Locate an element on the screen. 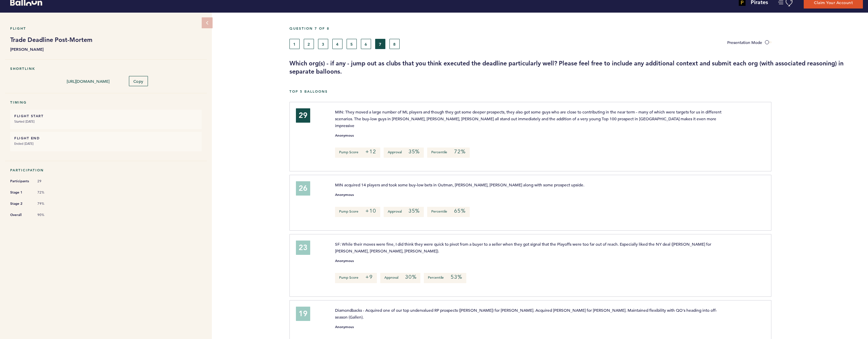 The image size is (868, 339). h6: FLIGHT START is located at coordinates (106, 116).